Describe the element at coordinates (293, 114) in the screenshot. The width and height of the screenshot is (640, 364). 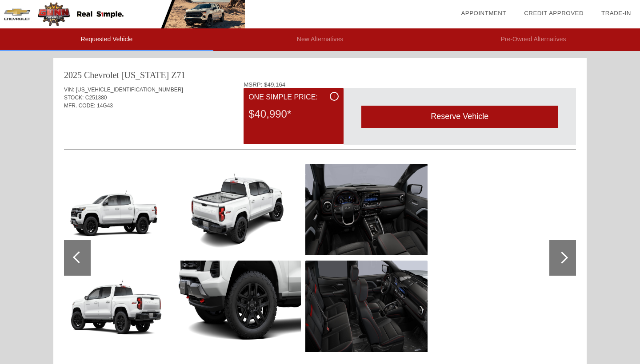
I see `div: $40,990*` at that location.